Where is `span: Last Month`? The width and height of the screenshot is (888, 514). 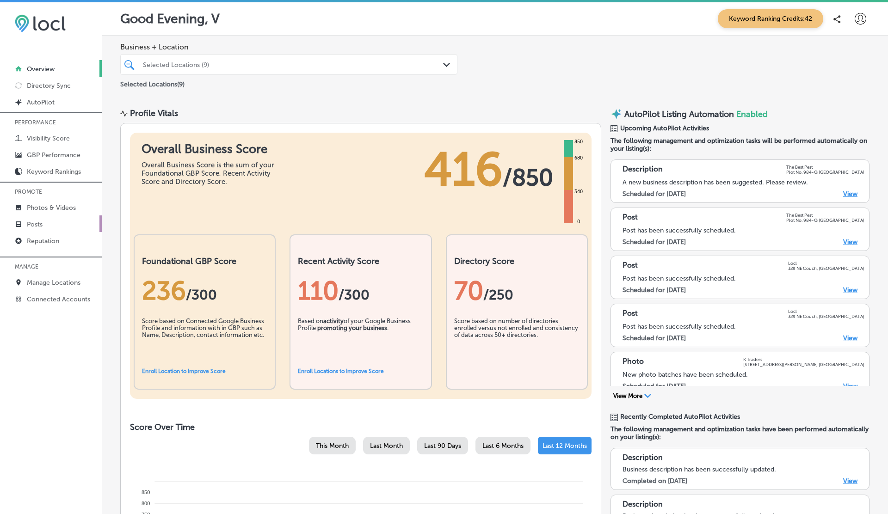
span: Last Month is located at coordinates (386, 446).